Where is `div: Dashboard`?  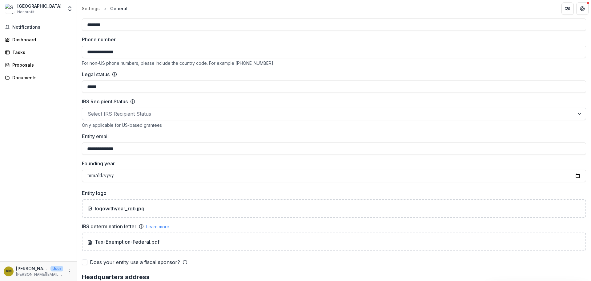
div: Dashboard is located at coordinates (41, 39).